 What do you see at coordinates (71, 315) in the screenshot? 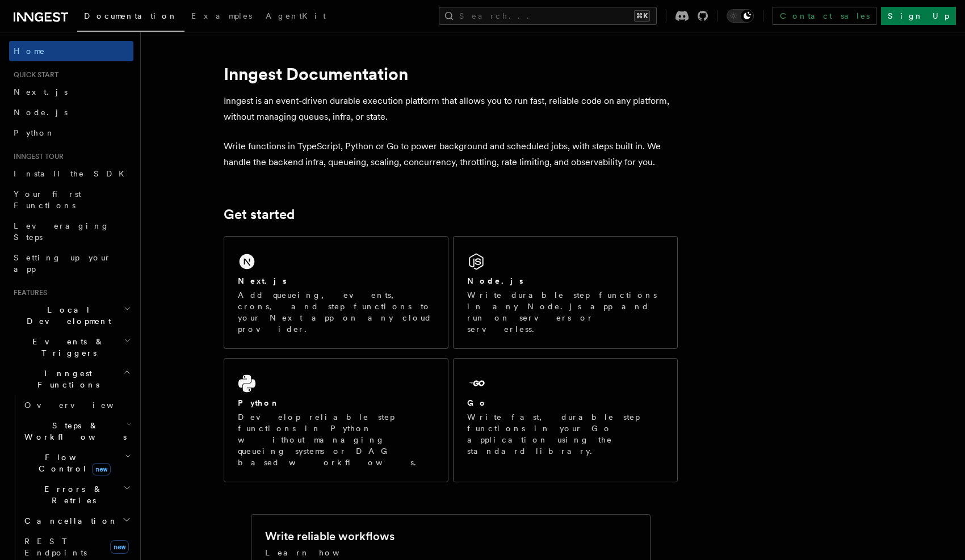
I see `button: Local Development` at bounding box center [71, 315].